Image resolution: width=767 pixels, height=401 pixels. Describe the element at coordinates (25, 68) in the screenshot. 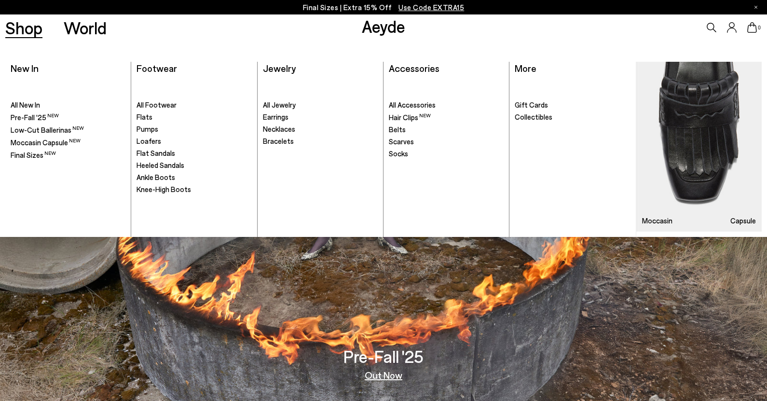

I see `span: New In` at that location.